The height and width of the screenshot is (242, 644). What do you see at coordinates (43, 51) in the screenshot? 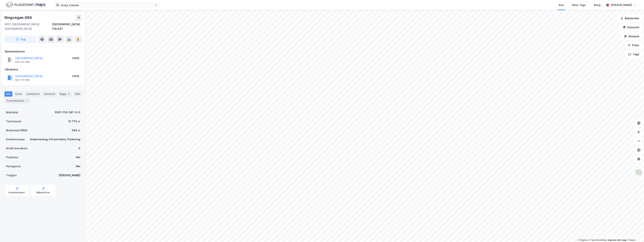
I see `div: Hjemmelshaver` at bounding box center [43, 51].